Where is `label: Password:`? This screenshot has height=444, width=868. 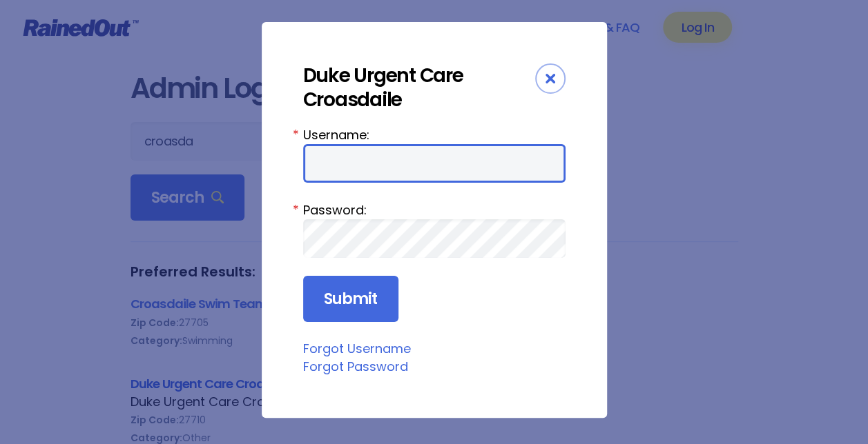
label: Password: is located at coordinates (434, 210).